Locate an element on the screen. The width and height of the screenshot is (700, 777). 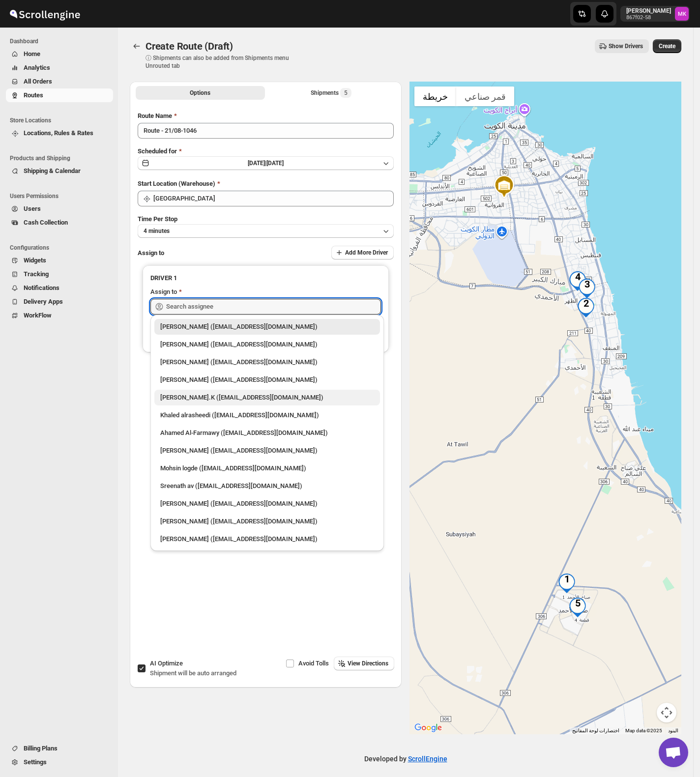
li: Sreenath av (sreenathbhasibhasi@gmail.com) is located at coordinates (267, 486).